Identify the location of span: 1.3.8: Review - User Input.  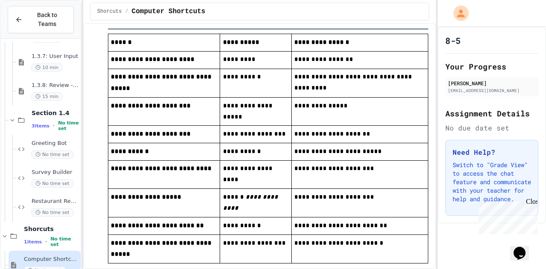
(55, 85).